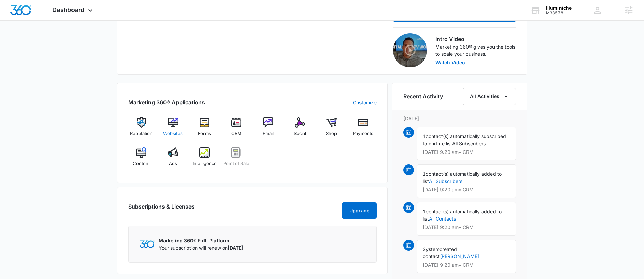 The height and width of the screenshot is (279, 644). What do you see at coordinates (489, 96) in the screenshot?
I see `button: All Activities` at bounding box center [489, 96].